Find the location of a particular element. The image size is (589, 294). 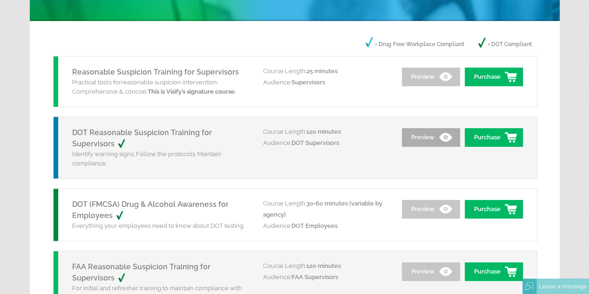

p: Everything your employees need to know about DOT testing. is located at coordinates (161, 226).